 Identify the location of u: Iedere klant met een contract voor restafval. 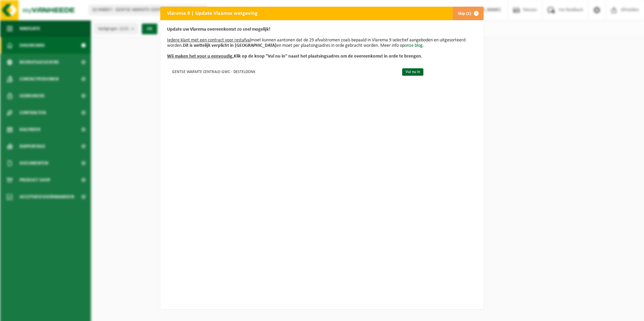
(209, 40).